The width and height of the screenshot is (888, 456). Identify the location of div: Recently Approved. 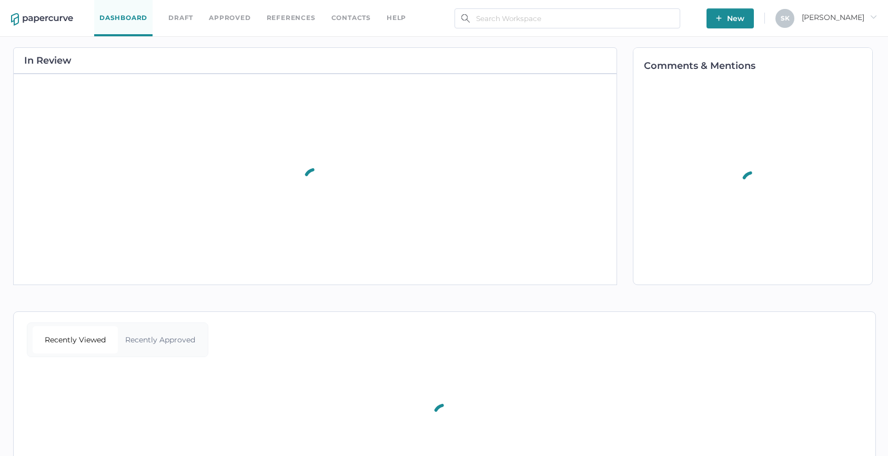
(160, 340).